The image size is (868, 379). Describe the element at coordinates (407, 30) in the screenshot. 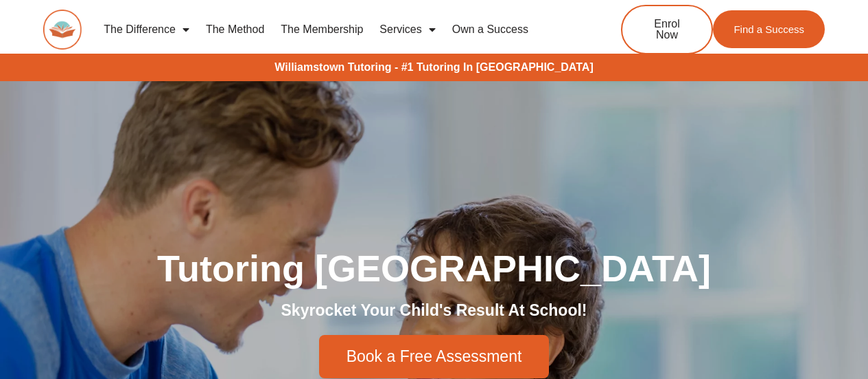

I see `a: Services` at that location.